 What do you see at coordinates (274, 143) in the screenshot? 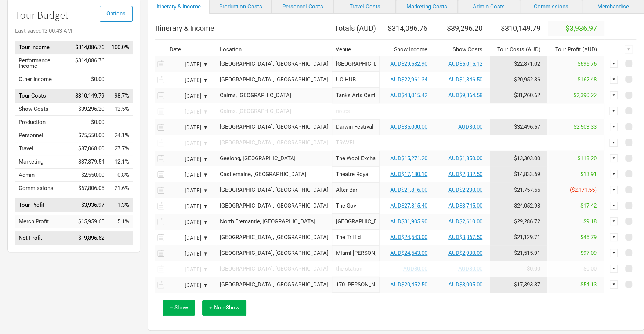
I see `div: Darwin, Australia` at bounding box center [274, 143].